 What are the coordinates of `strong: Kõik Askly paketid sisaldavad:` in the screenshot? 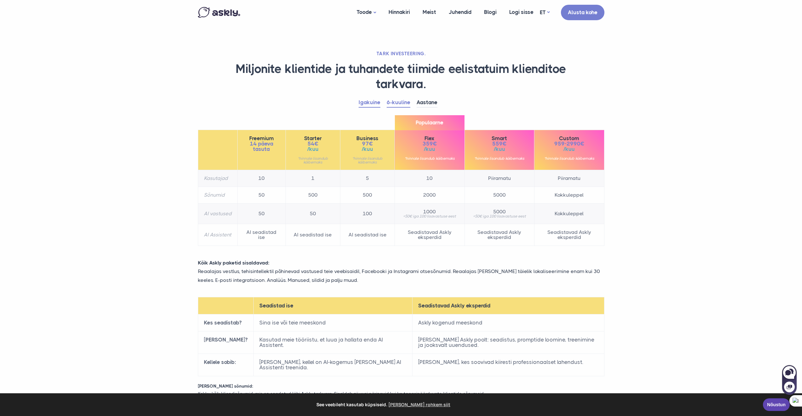 It's located at (234, 262).